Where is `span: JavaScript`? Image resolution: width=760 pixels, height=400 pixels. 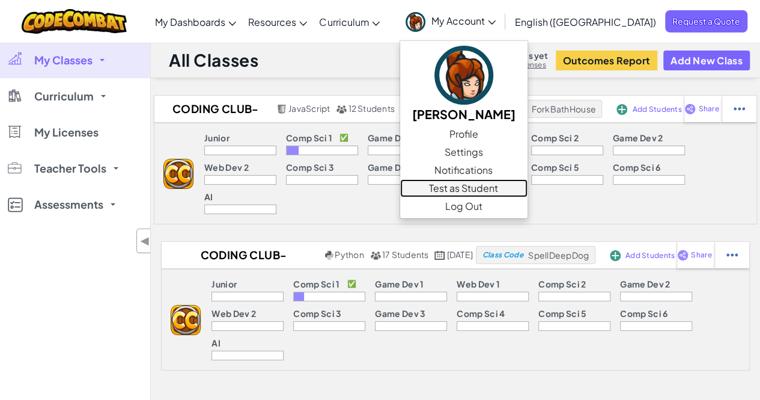 span: JavaScript is located at coordinates (309, 108).